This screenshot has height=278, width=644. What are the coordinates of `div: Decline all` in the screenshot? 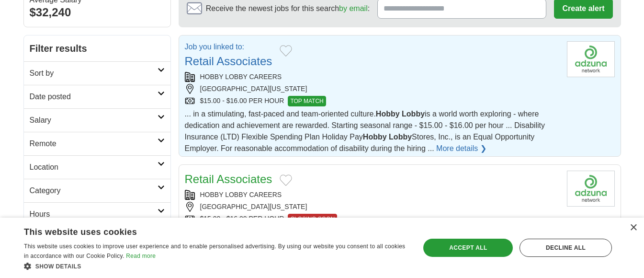 It's located at (566, 247).